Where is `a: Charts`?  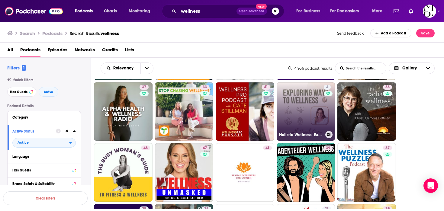
a: Charts is located at coordinates (110, 11).